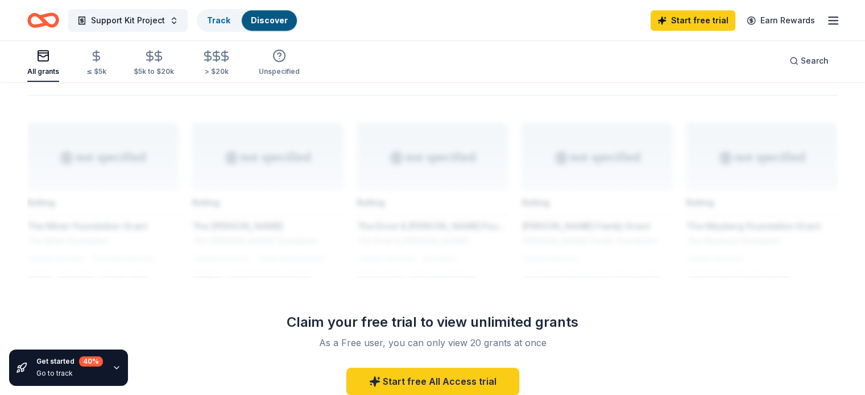 Image resolution: width=865 pixels, height=395 pixels. Describe the element at coordinates (692, 20) in the screenshot. I see `a: Start free trial` at that location.